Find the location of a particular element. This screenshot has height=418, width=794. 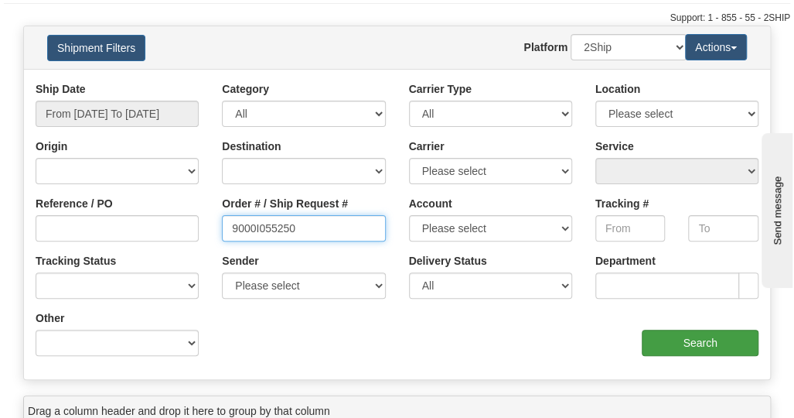

label: Department is located at coordinates (626, 261).